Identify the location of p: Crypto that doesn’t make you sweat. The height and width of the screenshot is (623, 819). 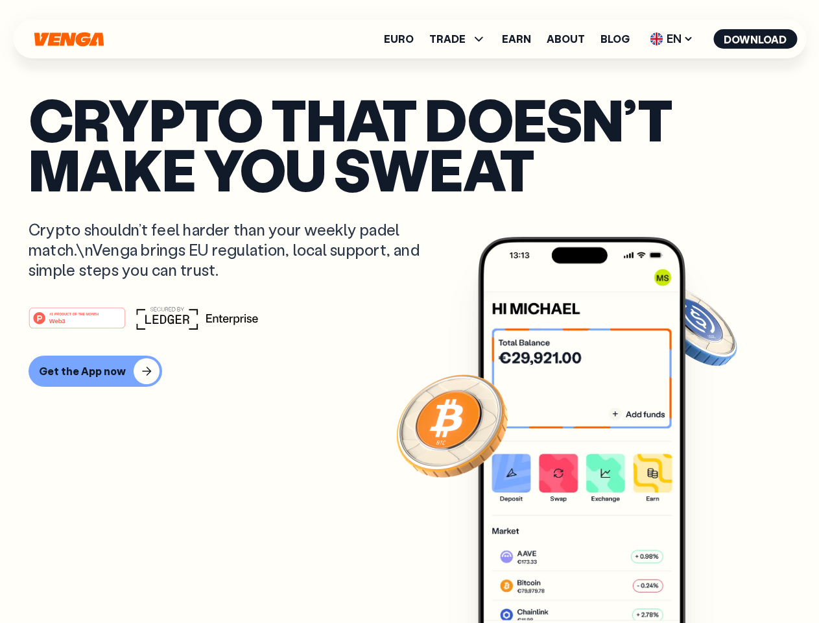
(409, 143).